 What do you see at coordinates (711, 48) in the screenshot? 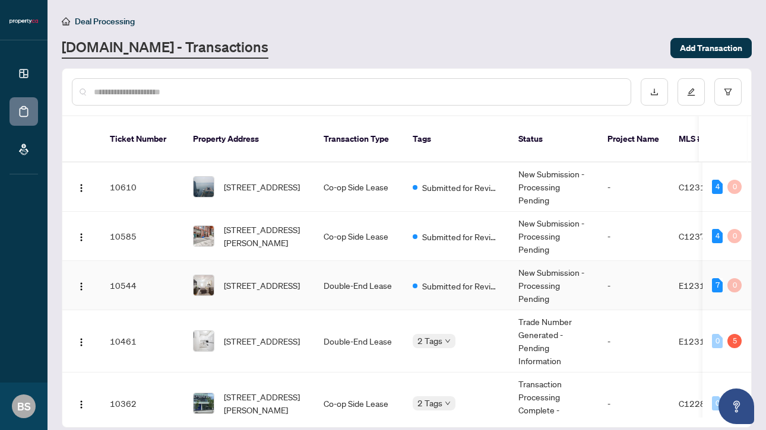
I see `button: Add Transaction` at bounding box center [711, 48].